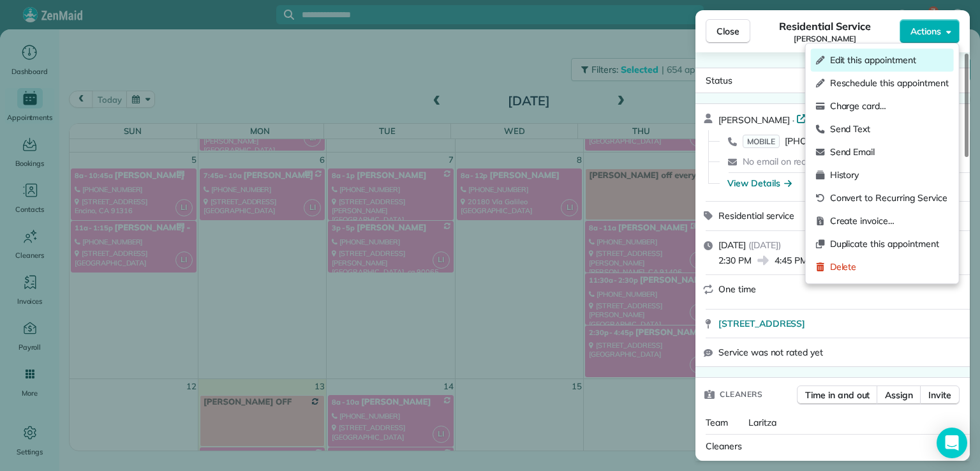 Image resolution: width=980 pixels, height=471 pixels. What do you see at coordinates (889, 129) in the screenshot?
I see `span: Send Text` at bounding box center [889, 129].